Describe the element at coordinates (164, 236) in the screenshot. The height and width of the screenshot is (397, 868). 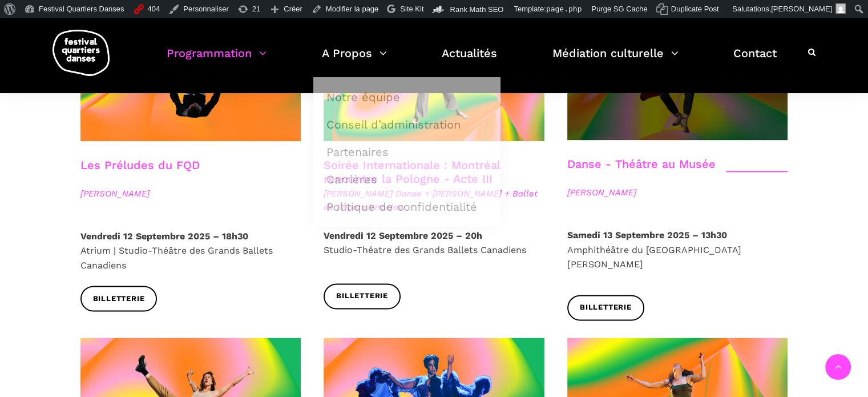
I see `strong: Vendredi 12 Septembre 2025 – 18h30` at that location.